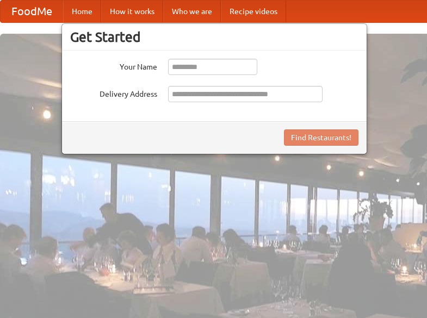 This screenshot has height=318, width=427. I want to click on button: Find Restaurants!, so click(321, 138).